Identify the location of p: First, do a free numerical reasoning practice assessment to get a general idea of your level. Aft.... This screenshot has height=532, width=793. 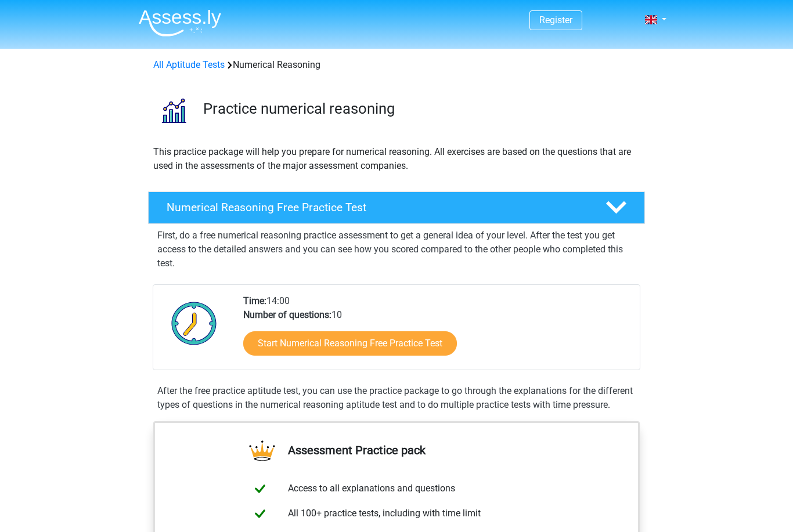
(397, 250).